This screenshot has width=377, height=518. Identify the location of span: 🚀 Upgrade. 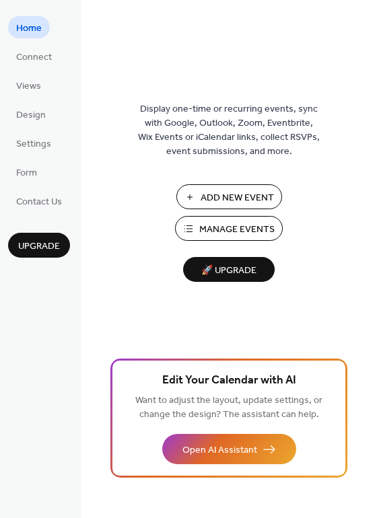
(229, 270).